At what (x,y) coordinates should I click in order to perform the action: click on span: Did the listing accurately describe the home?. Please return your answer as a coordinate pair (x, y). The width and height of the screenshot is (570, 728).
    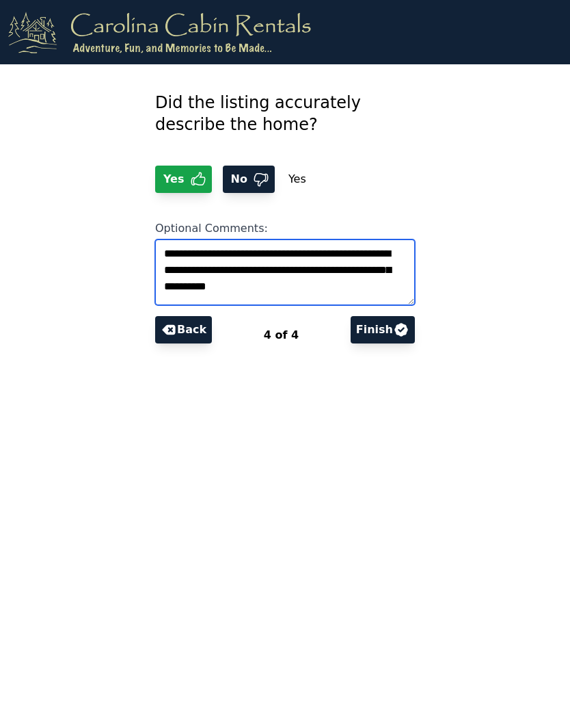
    Looking at the image, I should click on (258, 113).